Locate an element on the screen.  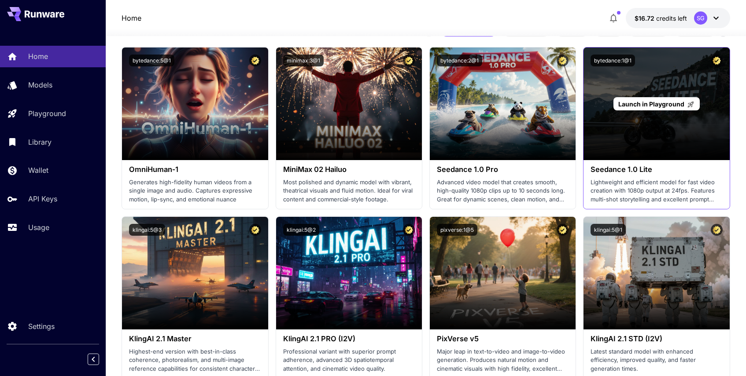
button: bytedance:5@1 is located at coordinates (151, 60).